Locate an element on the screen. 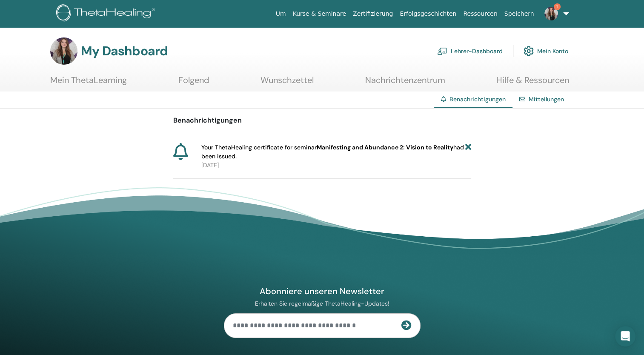  h3: My Dashboard is located at coordinates (124, 51).